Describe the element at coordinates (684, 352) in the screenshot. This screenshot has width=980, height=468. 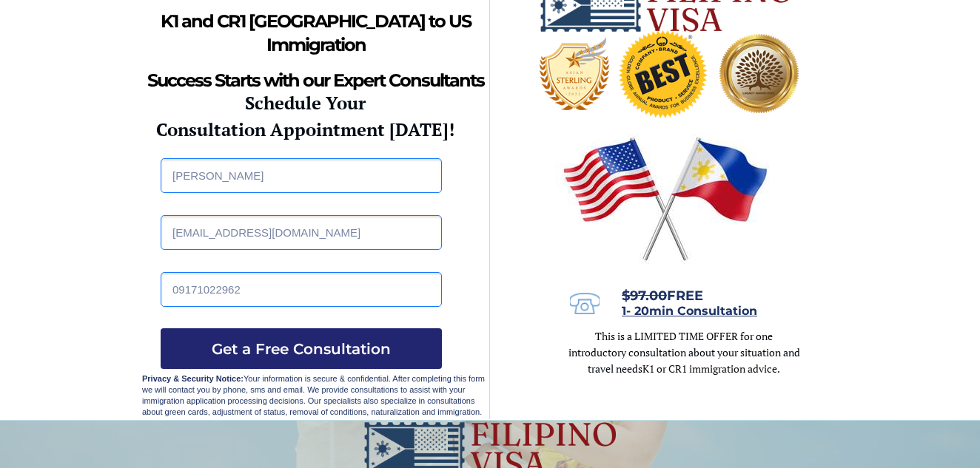
I see `span: This is a LIMITED TIME OFFER for one introductory consultation about your situation and travel needs` at that location.